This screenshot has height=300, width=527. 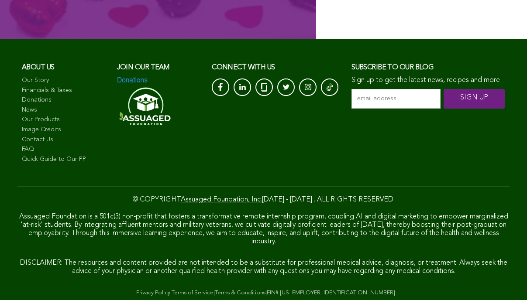 I want to click on a: Assuaged Foundation, Inc., so click(x=221, y=200).